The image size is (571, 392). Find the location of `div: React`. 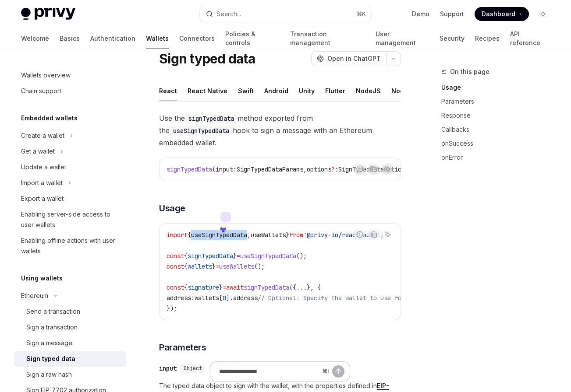

div: React is located at coordinates (168, 91).